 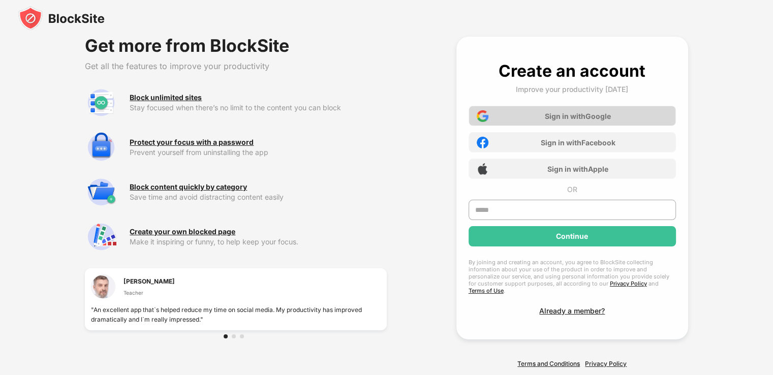 What do you see at coordinates (191, 142) in the screenshot?
I see `div: Protect your focus with a password` at bounding box center [191, 142].